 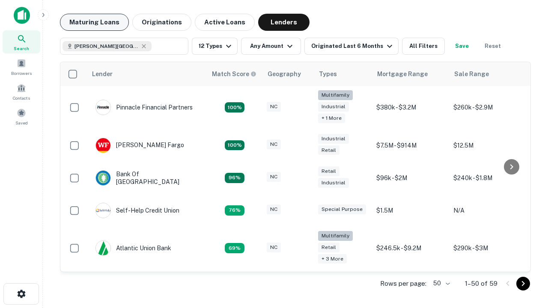 What do you see at coordinates (21, 123) in the screenshot?
I see `span: Saved` at bounding box center [21, 123].